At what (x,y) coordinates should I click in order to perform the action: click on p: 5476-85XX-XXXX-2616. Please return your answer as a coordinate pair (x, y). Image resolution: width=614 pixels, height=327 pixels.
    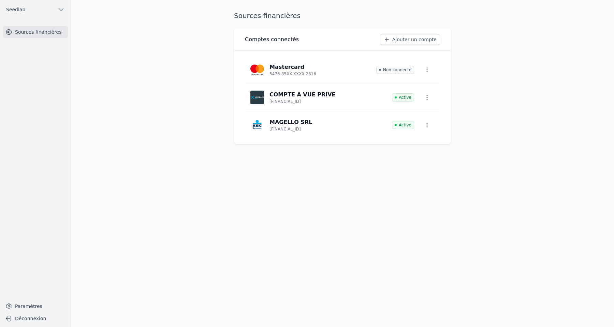
    Looking at the image, I should click on (293, 74).